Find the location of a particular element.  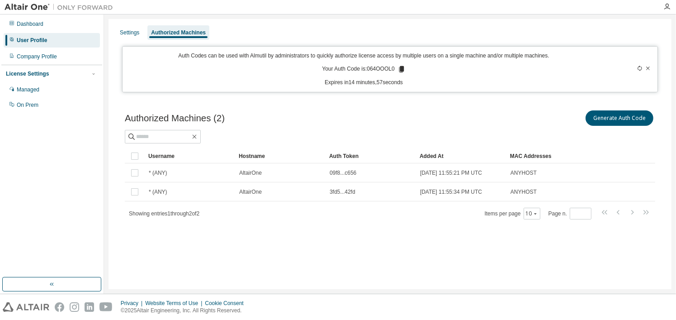

span: Page n. is located at coordinates (570, 214).